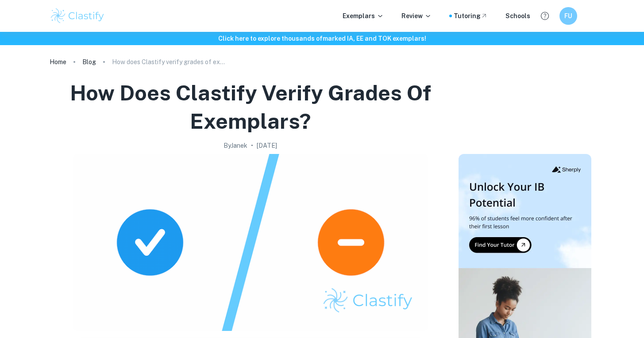  Describe the element at coordinates (470, 16) in the screenshot. I see `div: Tutoring` at that location.